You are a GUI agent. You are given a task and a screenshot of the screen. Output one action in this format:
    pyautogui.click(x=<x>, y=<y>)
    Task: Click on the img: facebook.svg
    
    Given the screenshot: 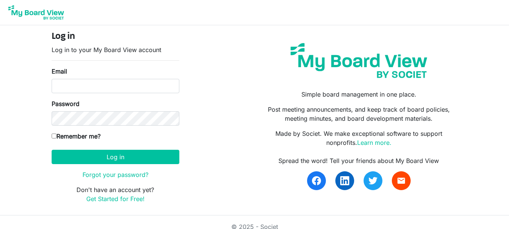 What is the action you would take?
    pyautogui.click(x=317, y=181)
    